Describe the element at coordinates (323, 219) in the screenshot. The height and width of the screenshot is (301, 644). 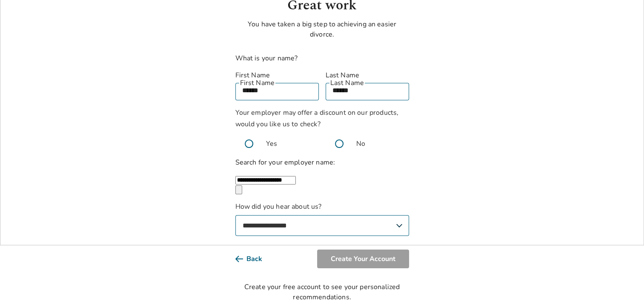
I see `label: How did you hear about us?` at that location.